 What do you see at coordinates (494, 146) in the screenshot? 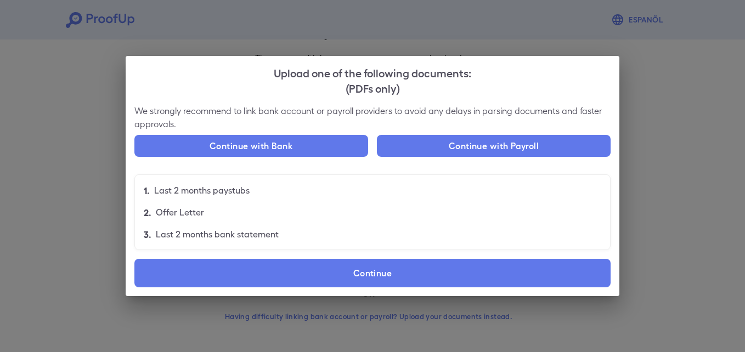
I see `button: Continue with Payroll` at bounding box center [494, 146].